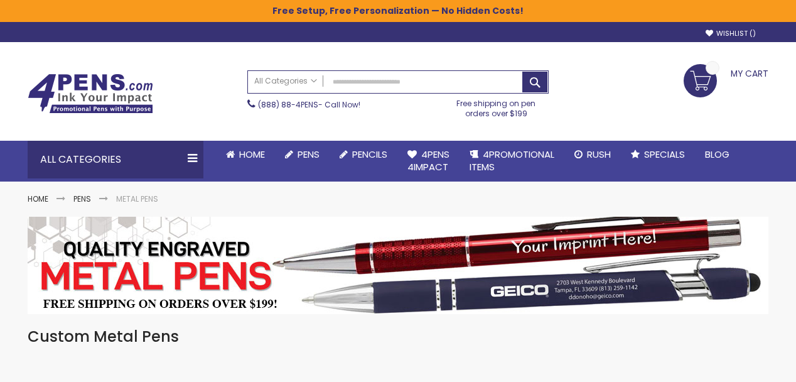 This screenshot has height=382, width=796. What do you see at coordinates (658, 154) in the screenshot?
I see `a: Specials` at bounding box center [658, 154].